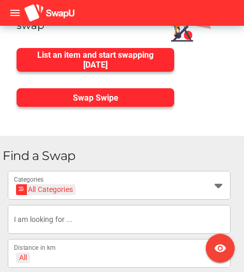  I want to click on i: visibility, so click(220, 248).